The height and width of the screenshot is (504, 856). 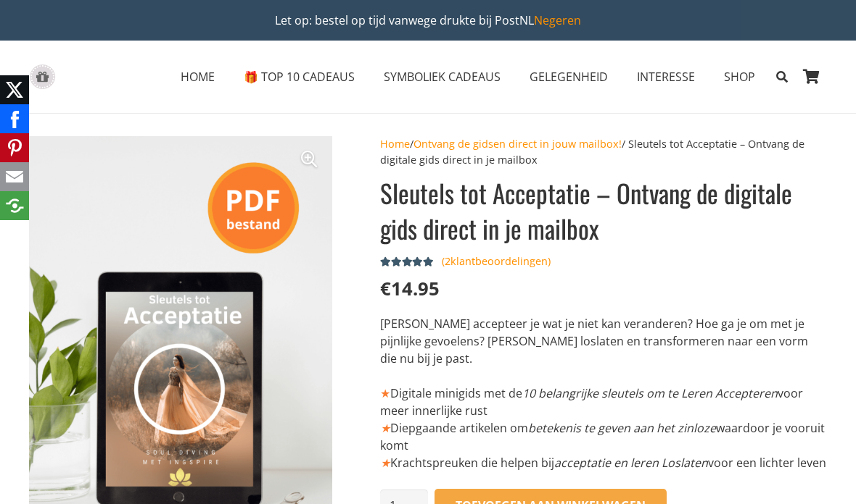 I want to click on span: SHOP, so click(x=739, y=76).